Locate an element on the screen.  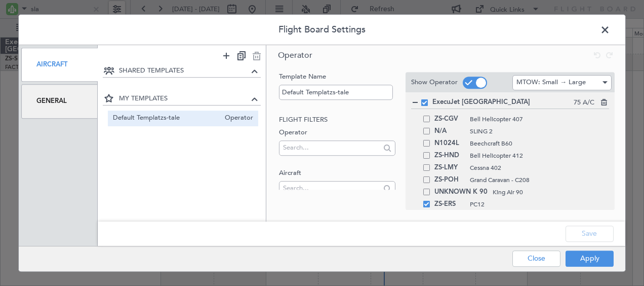
label: Operator is located at coordinates (337, 133).